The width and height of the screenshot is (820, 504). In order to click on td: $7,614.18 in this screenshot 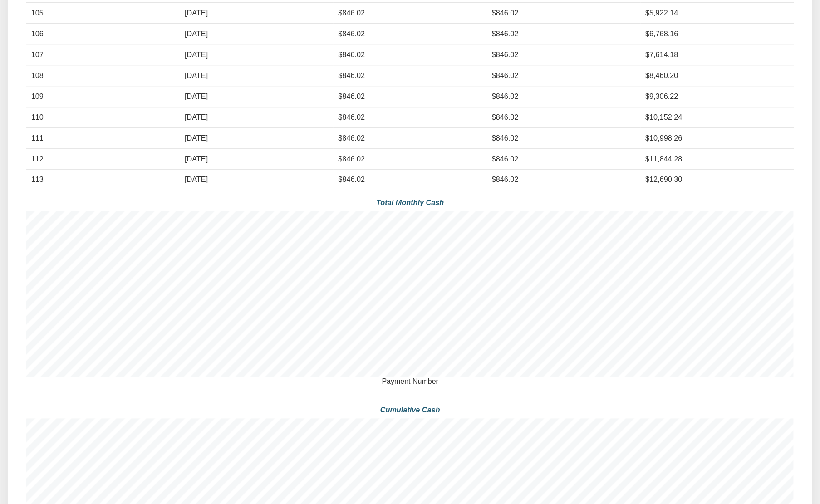, I will do `click(717, 54)`.